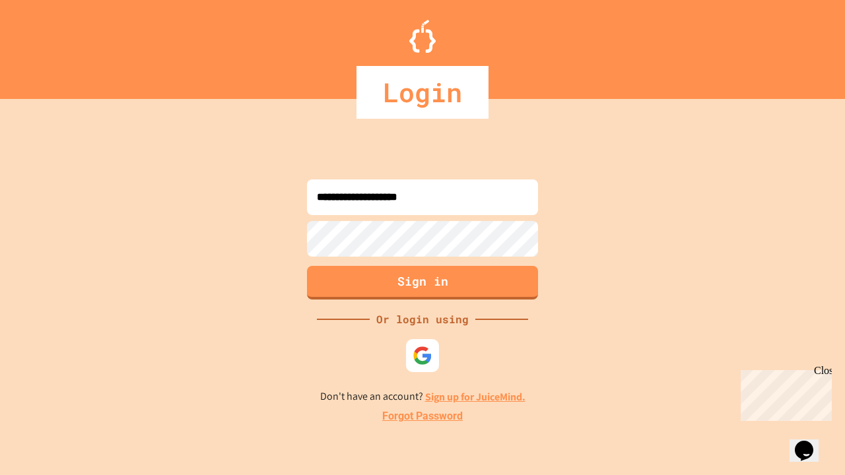  What do you see at coordinates (422, 36) in the screenshot?
I see `img: Logo.svg` at bounding box center [422, 36].